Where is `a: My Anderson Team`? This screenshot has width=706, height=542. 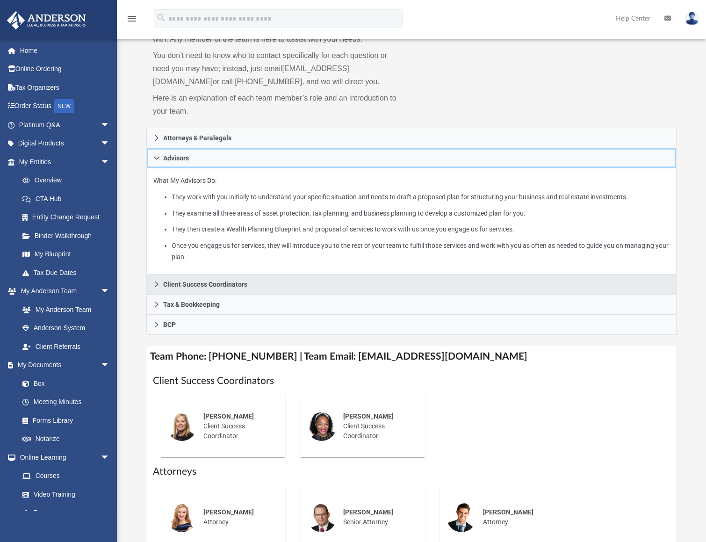 a: My Anderson Team is located at coordinates (64, 309).